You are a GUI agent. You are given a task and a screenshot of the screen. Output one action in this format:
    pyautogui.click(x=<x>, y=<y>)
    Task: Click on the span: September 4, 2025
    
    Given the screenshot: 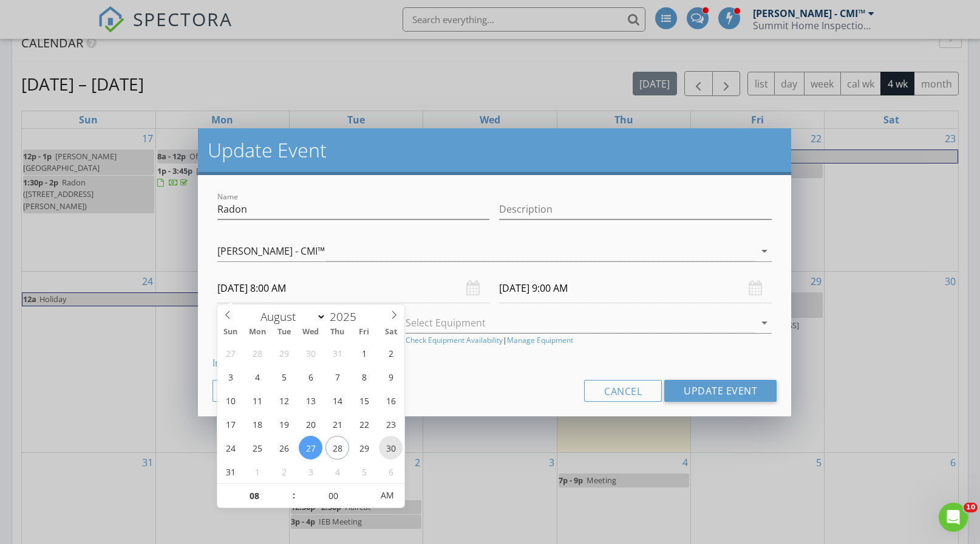 What is the action you would take?
    pyautogui.click(x=337, y=471)
    